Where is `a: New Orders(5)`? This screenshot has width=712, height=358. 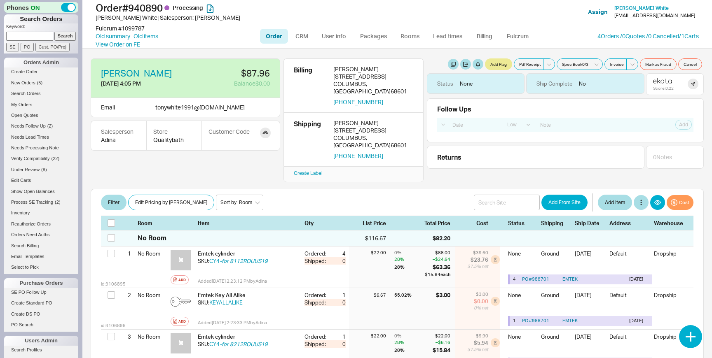 a: New Orders(5) is located at coordinates (41, 83).